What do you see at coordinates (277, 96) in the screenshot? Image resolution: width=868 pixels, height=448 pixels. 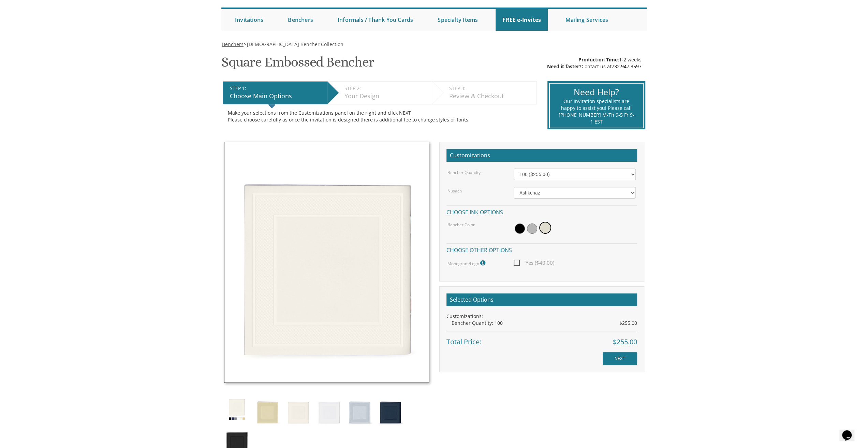 I see `div: Choose Main Options` at bounding box center [277, 96].